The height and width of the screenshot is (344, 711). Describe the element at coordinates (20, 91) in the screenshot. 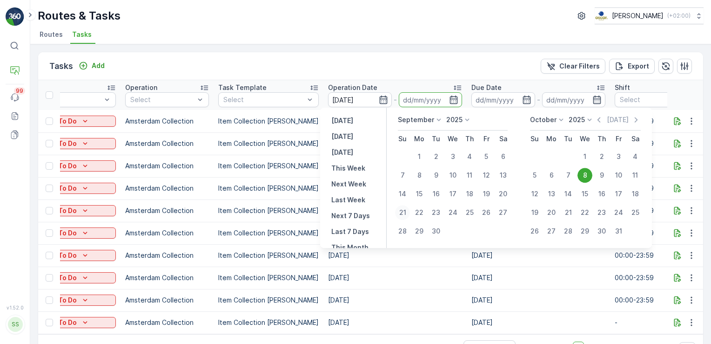

I see `p: 99` at that location.